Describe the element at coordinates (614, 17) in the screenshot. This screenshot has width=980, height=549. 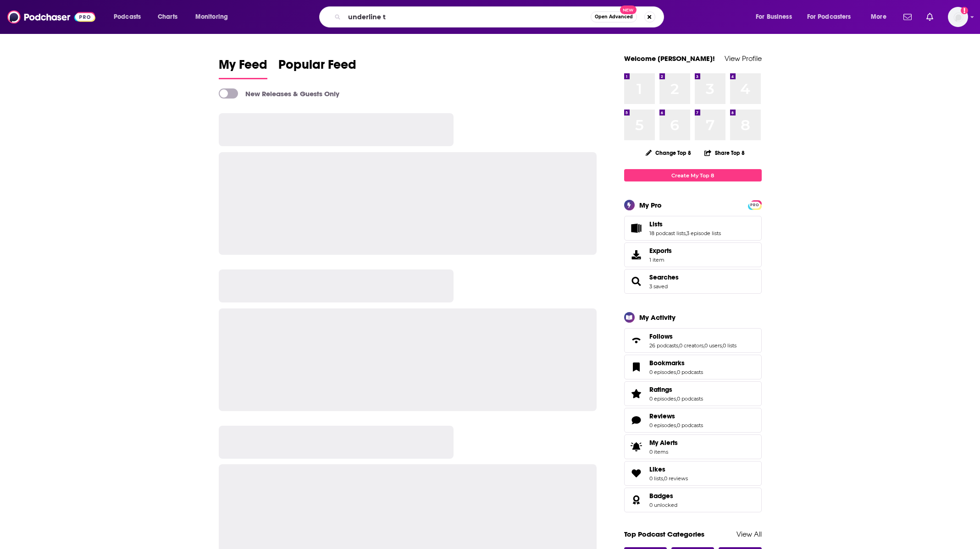
I see `span: Open Advanced` at that location.